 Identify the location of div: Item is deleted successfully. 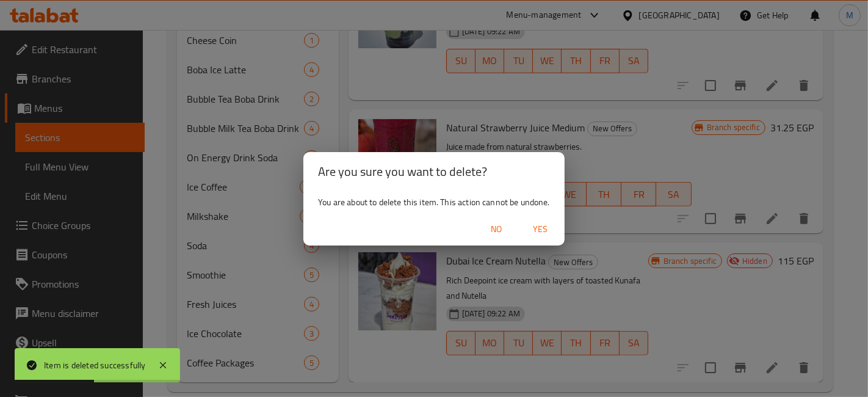
(94, 365).